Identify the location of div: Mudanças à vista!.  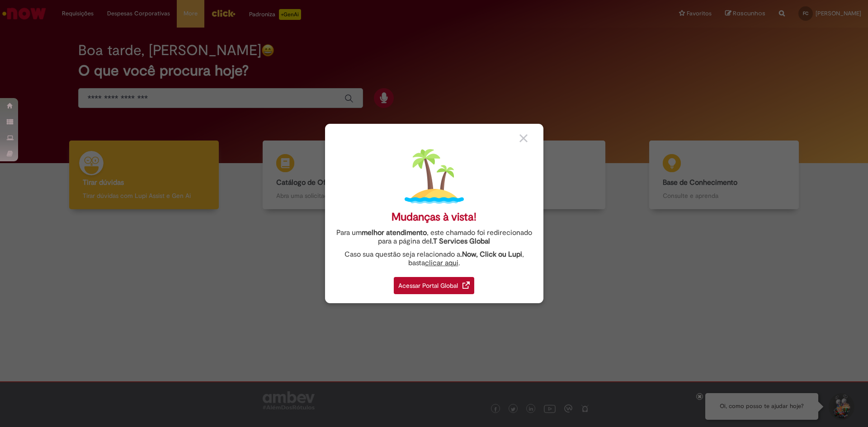
(434, 217).